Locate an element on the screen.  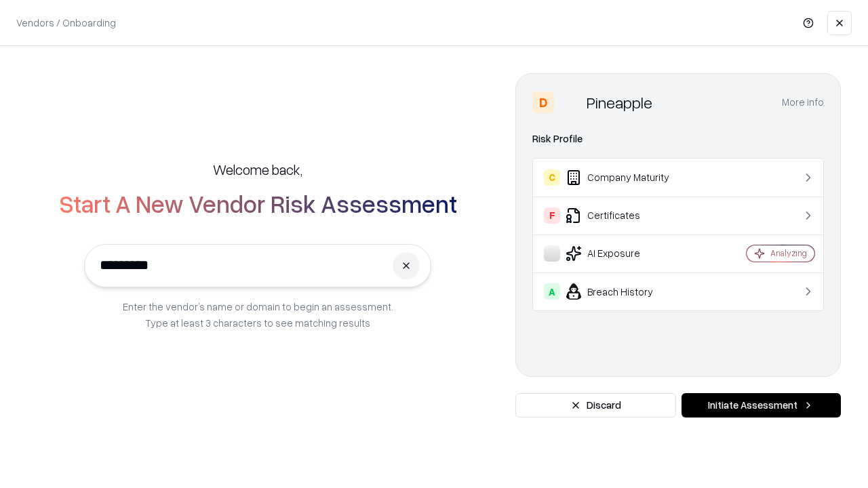
button: More info is located at coordinates (803, 102).